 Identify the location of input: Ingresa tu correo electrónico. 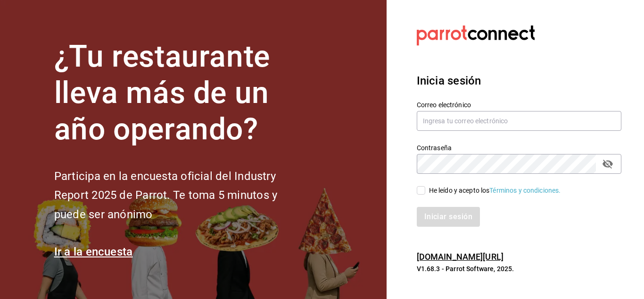
(519, 120).